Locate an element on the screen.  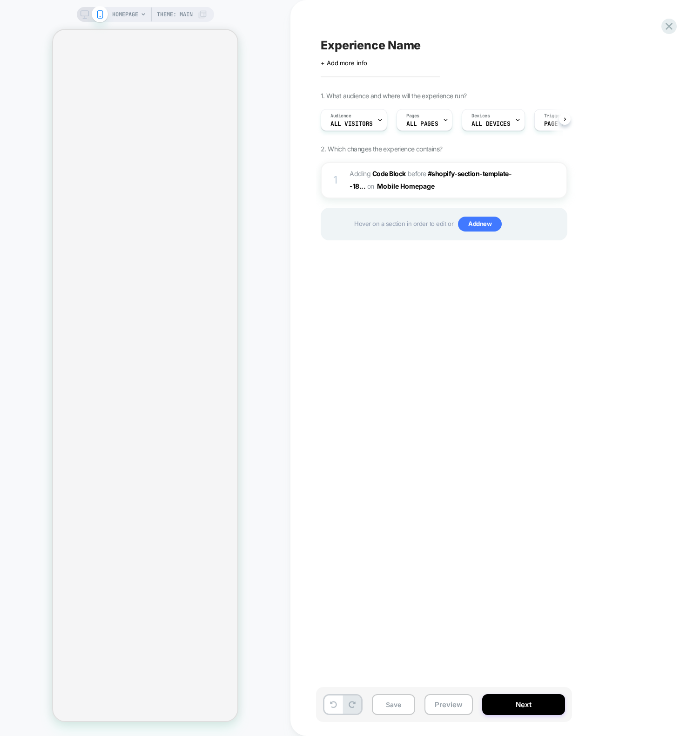
span: ALL PAGES is located at coordinates (422, 124).